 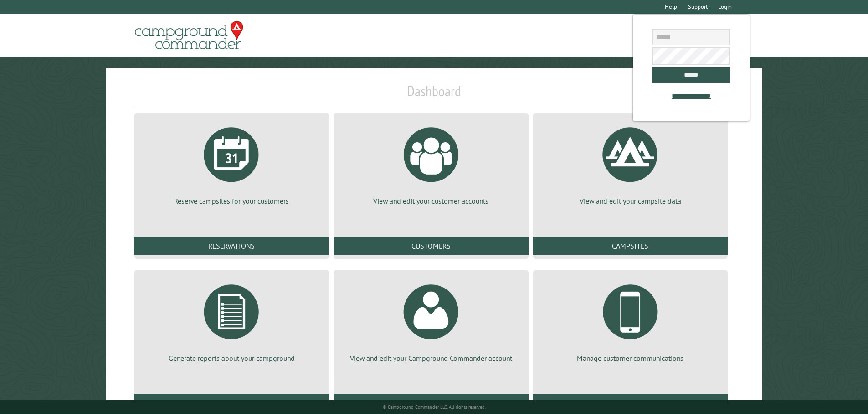 I want to click on a: Customers, so click(x=431, y=246).